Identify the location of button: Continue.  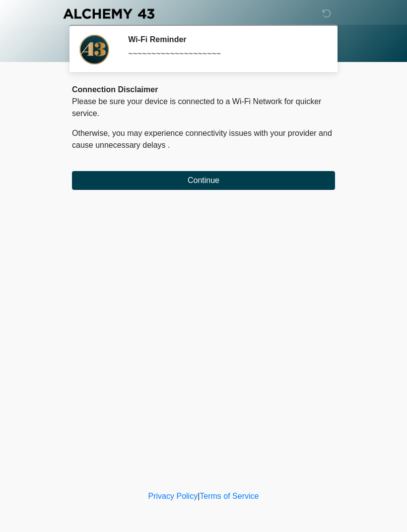
(204, 180).